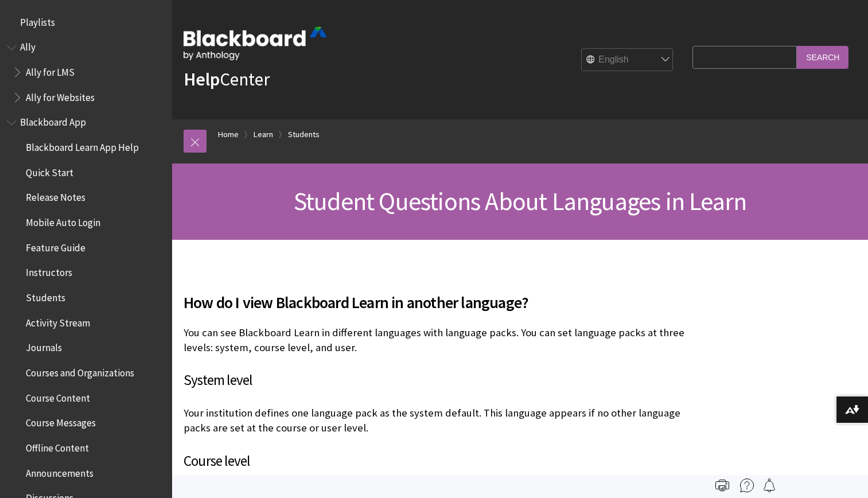 The width and height of the screenshot is (868, 498). Describe the element at coordinates (58, 321) in the screenshot. I see `span: Activity Stream` at that location.